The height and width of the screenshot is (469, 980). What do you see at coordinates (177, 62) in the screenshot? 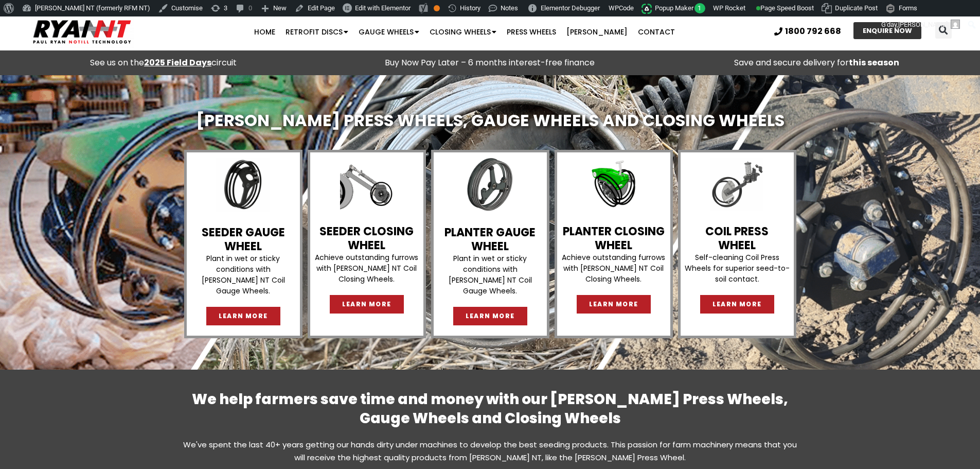
I see `strong: 2025 Field Days` at bounding box center [177, 62].